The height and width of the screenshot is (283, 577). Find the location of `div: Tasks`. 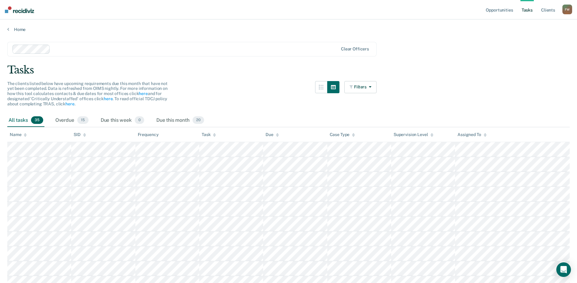

div: Tasks is located at coordinates (288, 70).